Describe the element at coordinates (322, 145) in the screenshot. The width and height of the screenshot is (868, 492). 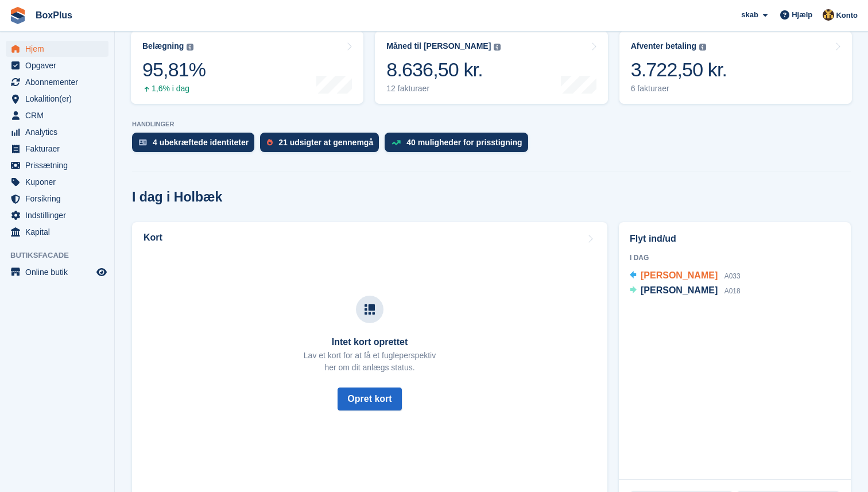
I see `a: 21 udsigter at gennemgå` at that location.